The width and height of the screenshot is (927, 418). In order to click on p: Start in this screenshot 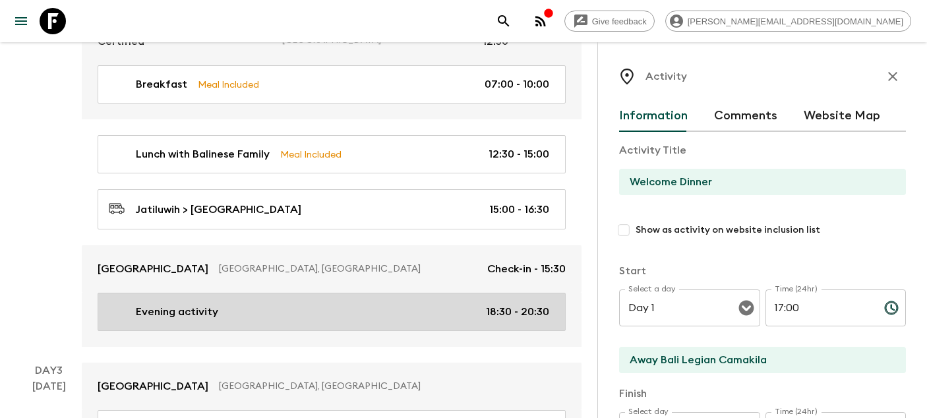, I will do `click(762, 271)`.